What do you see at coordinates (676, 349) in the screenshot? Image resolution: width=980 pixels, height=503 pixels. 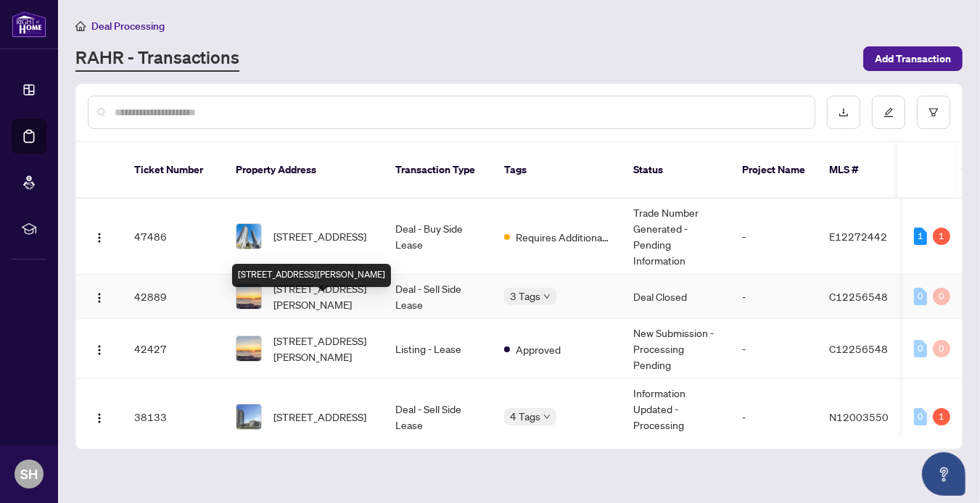 I see `td: New Submission - Processing Pending` at bounding box center [676, 349].